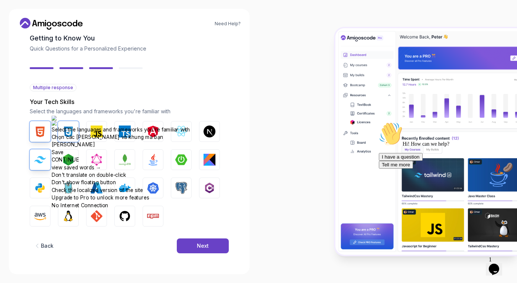 The image size is (517, 283). I want to click on p: Your Tech Skills, so click(129, 102).